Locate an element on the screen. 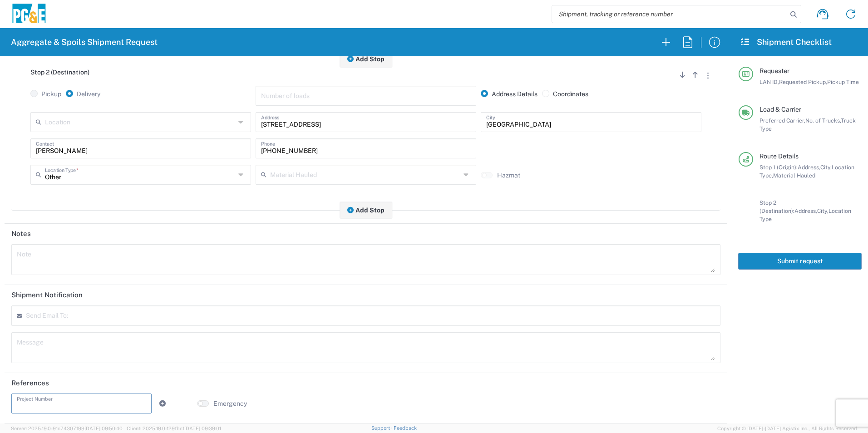 This screenshot has width=868, height=433. h2: Notes is located at coordinates (21, 234).